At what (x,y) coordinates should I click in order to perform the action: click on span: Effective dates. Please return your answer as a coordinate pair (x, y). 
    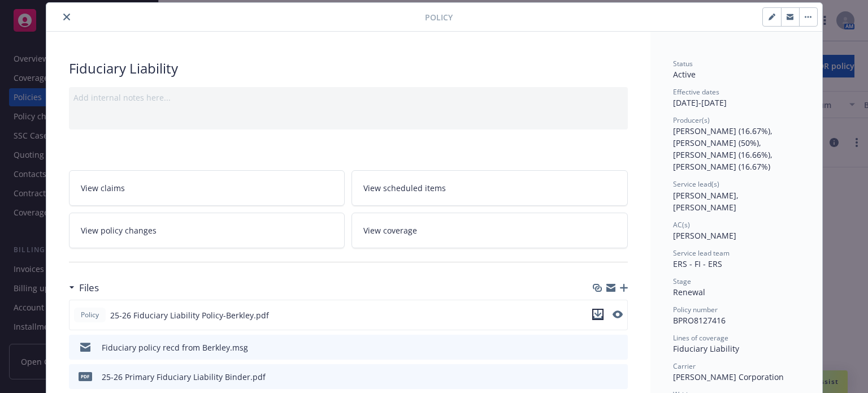
    Looking at the image, I should click on (696, 91).